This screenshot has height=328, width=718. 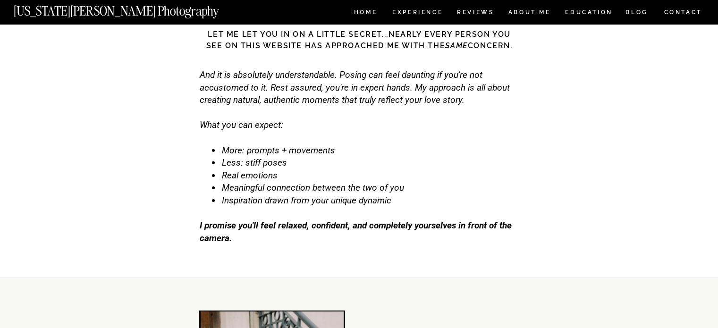 What do you see at coordinates (456, 45) in the screenshot?
I see `i: same` at bounding box center [456, 45].